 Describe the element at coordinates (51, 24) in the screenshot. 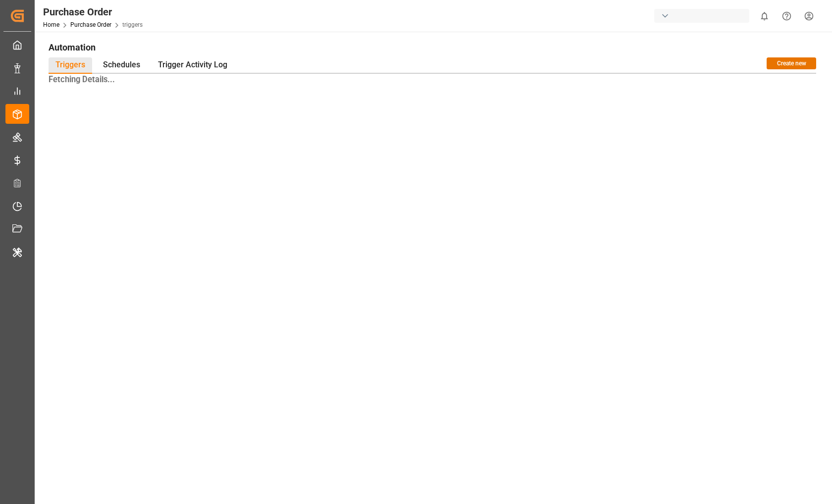

I see `a: Home` at that location.